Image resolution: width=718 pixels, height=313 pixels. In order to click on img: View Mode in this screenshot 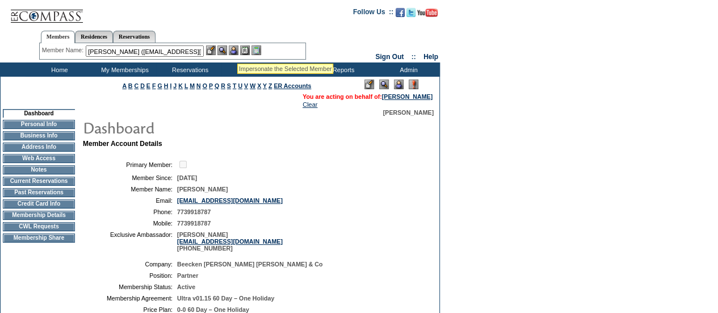, I will do `click(384, 84)`.